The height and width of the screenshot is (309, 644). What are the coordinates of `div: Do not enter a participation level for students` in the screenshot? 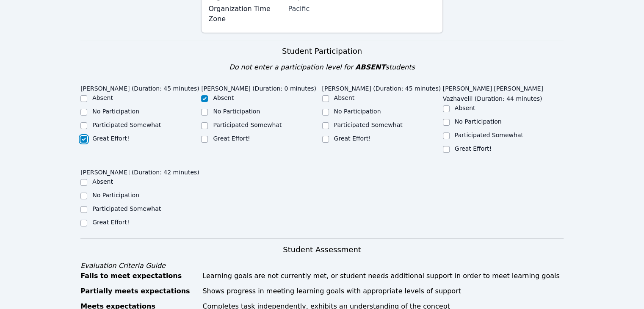 It's located at (322, 67).